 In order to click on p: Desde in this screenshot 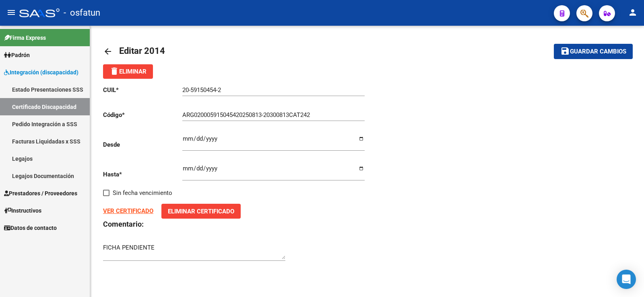, I will do `click(142, 145)`.